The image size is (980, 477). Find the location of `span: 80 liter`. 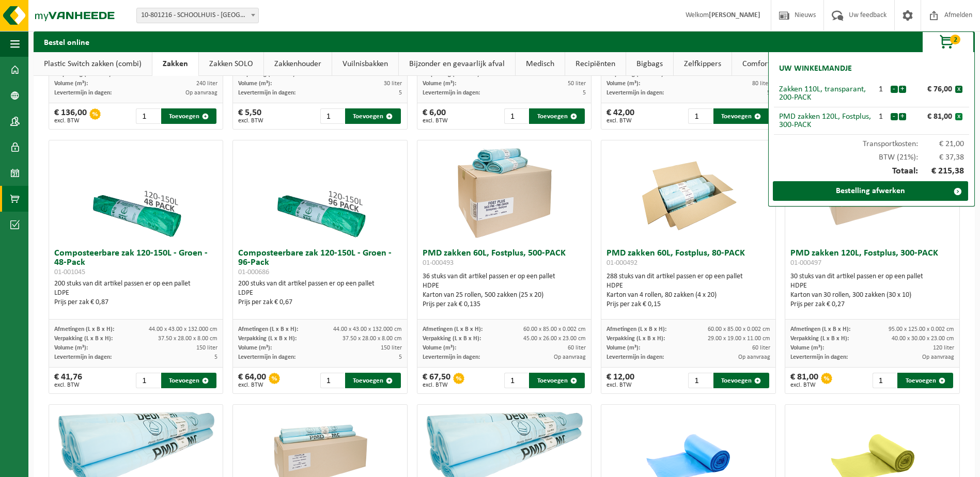

span: 80 liter is located at coordinates (761, 84).